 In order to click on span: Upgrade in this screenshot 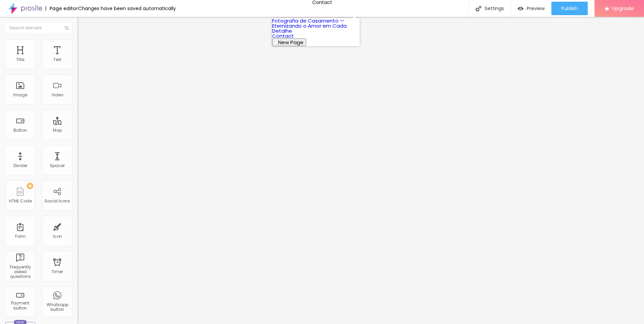, I will do `click(623, 8)`.